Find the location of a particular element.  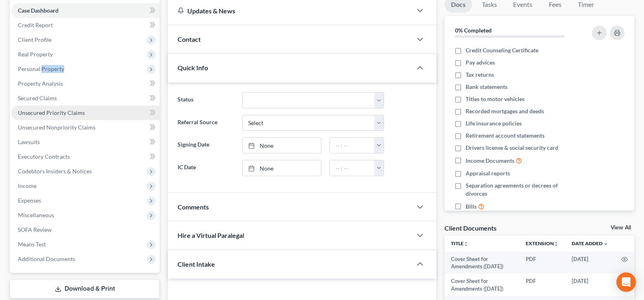

a: Lawsuits is located at coordinates (85, 142).